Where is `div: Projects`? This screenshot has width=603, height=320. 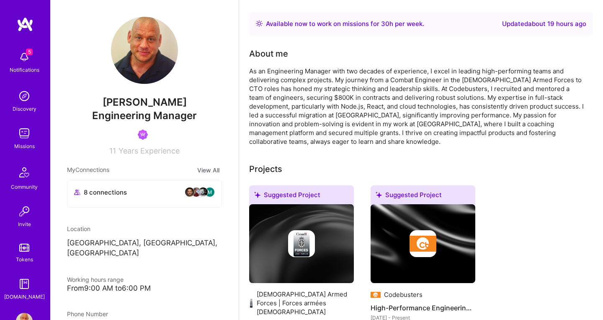 div: Projects is located at coordinates (266, 169).